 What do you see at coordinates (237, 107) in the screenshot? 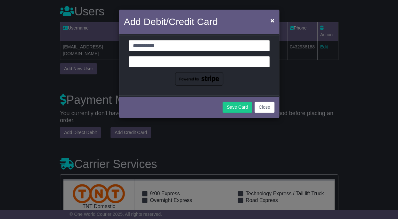
I see `button: Save Card` at bounding box center [237, 107].